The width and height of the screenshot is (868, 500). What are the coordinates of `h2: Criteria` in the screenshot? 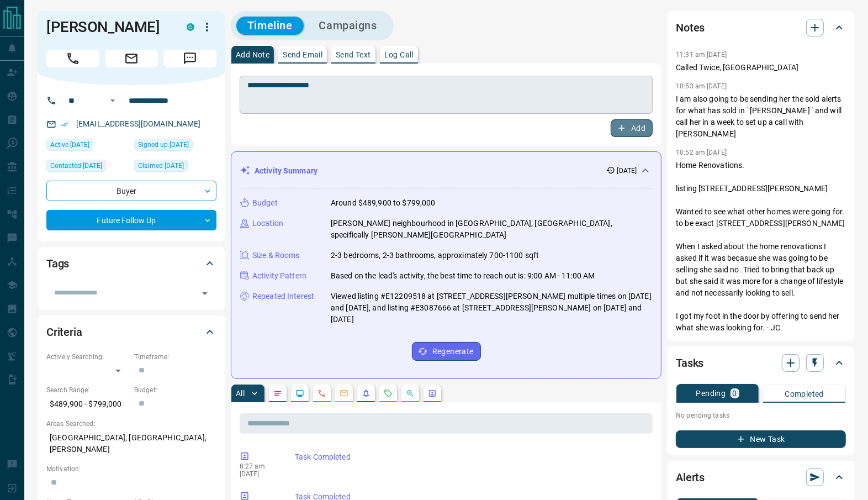 It's located at (64, 332).